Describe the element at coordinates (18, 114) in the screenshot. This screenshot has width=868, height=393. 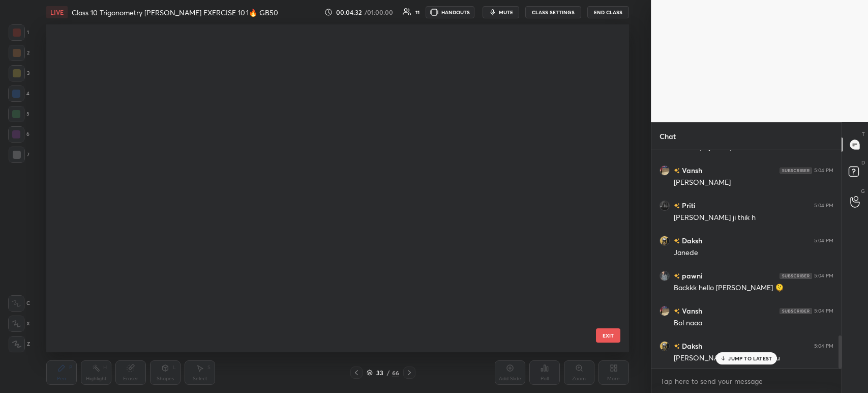
I see `div: 5` at that location.